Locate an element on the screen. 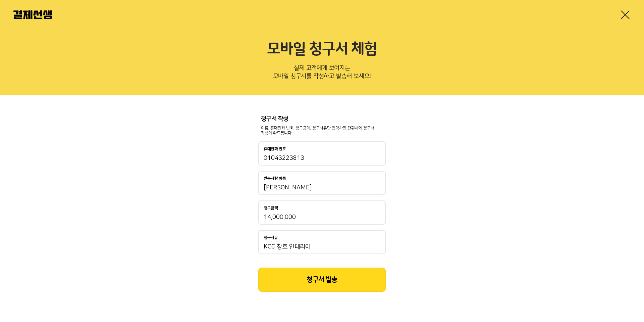 This screenshot has width=644, height=322. h2: 모바일 청구서 체험 is located at coordinates (322, 49).